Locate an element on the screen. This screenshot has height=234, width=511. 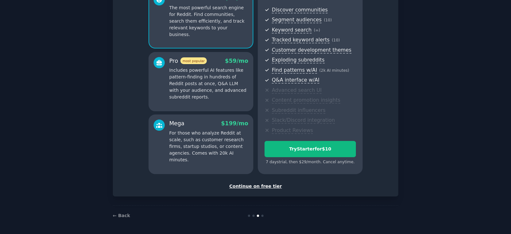
div: Try Starter for $10 is located at coordinates (310, 149).